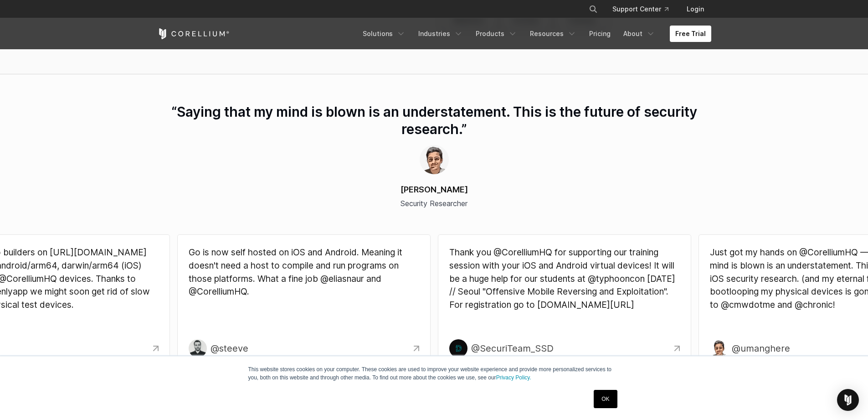 The width and height of the screenshot is (868, 420). What do you see at coordinates (384, 34) in the screenshot?
I see `a: Solutions` at bounding box center [384, 34].